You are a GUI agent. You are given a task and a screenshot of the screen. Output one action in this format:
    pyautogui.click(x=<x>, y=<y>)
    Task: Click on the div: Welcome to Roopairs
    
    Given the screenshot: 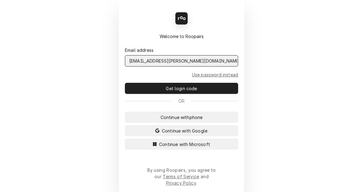 What is the action you would take?
    pyautogui.click(x=181, y=36)
    